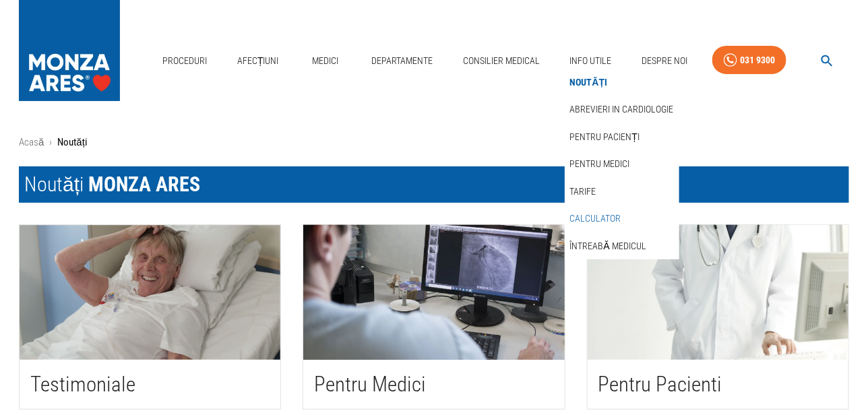 This screenshot has width=868, height=415. Describe the element at coordinates (600, 164) in the screenshot. I see `a: Pentru medici` at that location.